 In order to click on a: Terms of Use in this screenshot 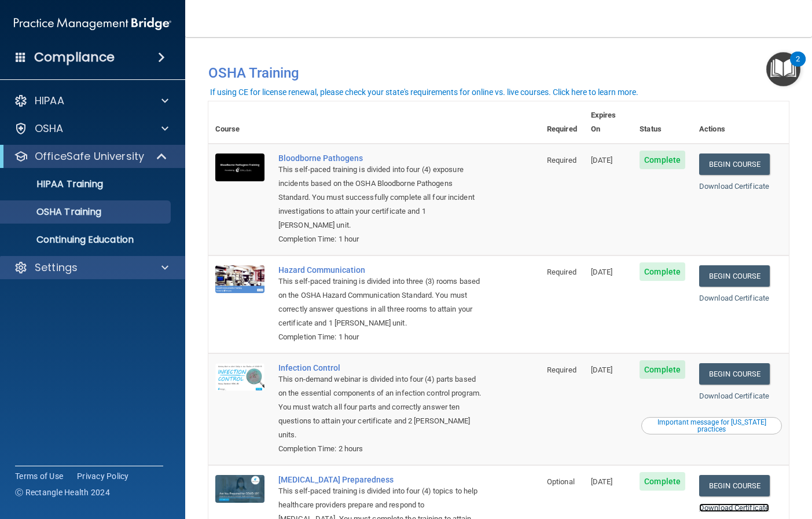, I will do `click(39, 476)`.